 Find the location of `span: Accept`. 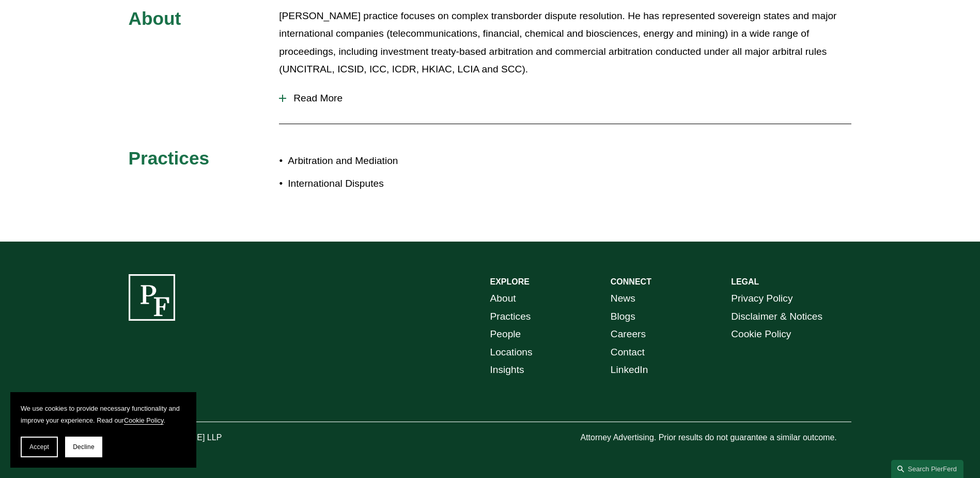

span: Accept is located at coordinates (39, 447).